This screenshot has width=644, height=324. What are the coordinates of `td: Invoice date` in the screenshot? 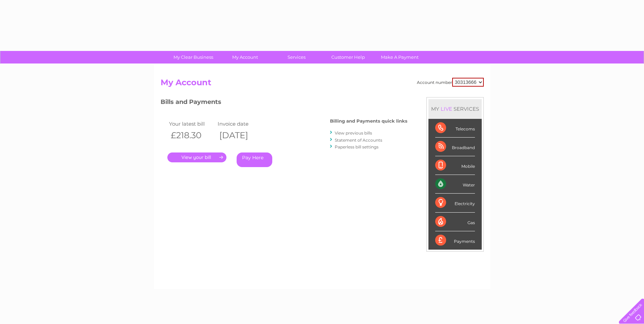 It's located at (240, 124).